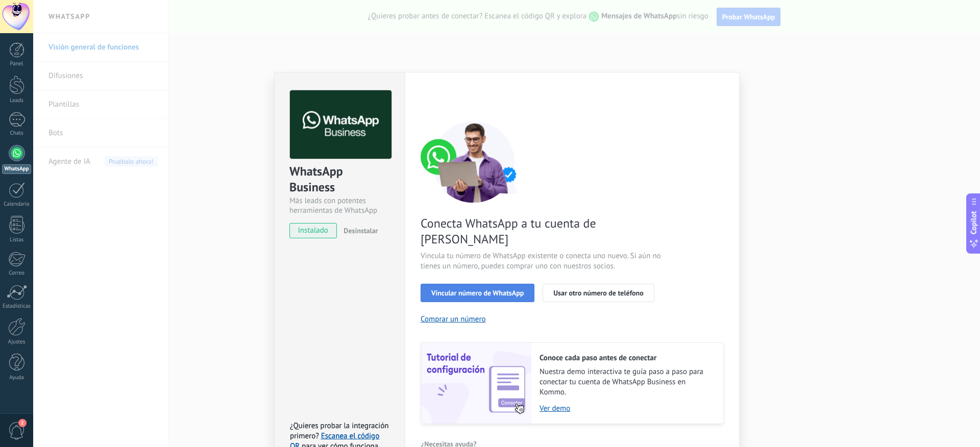 This screenshot has width=980, height=447. What do you see at coordinates (598, 293) in the screenshot?
I see `span: Usar otro número de teléfono` at bounding box center [598, 293].